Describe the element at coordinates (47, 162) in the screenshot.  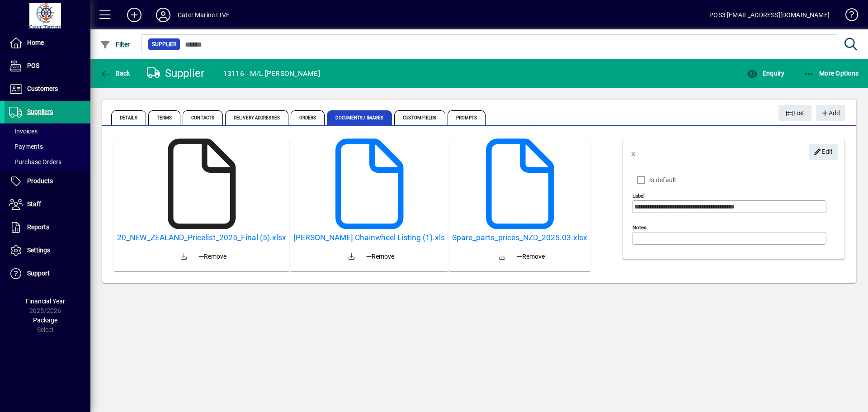
I see `a: Purchase Orders` at that location.